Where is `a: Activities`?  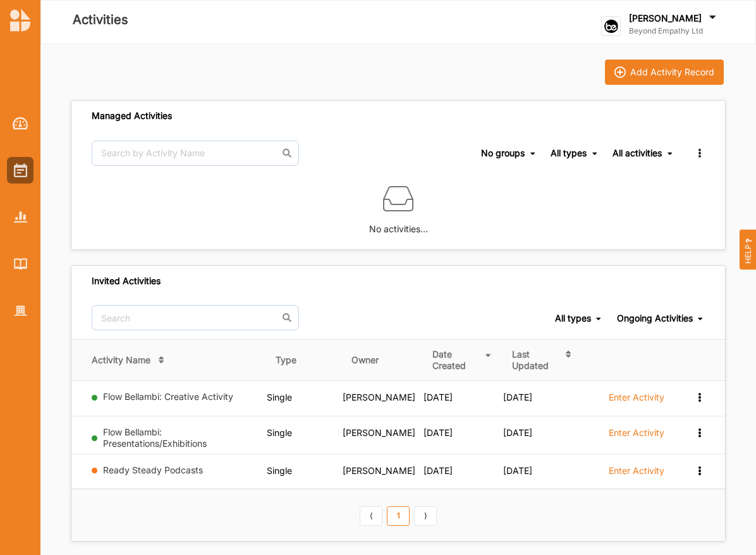
a: Activities is located at coordinates (20, 170).